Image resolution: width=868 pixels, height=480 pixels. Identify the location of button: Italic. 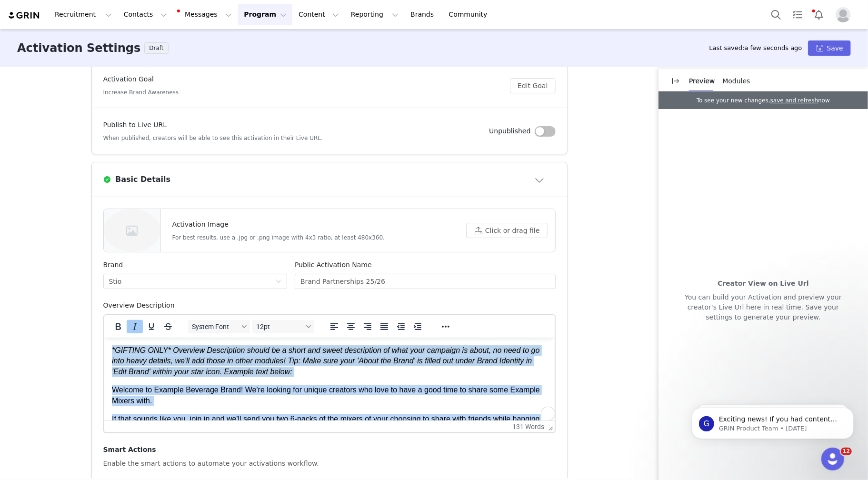
(134, 327).